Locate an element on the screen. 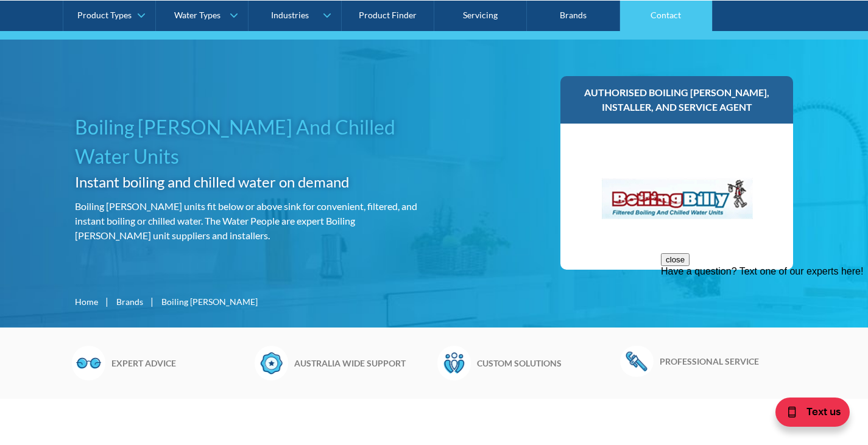 The width and height of the screenshot is (868, 445). h6: Custom solutions is located at coordinates (545, 363).